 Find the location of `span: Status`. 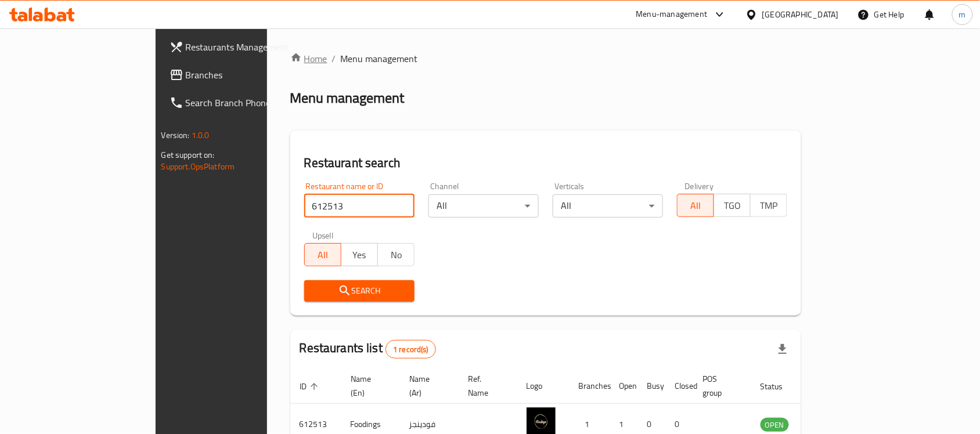

span: Status is located at coordinates (779, 387).